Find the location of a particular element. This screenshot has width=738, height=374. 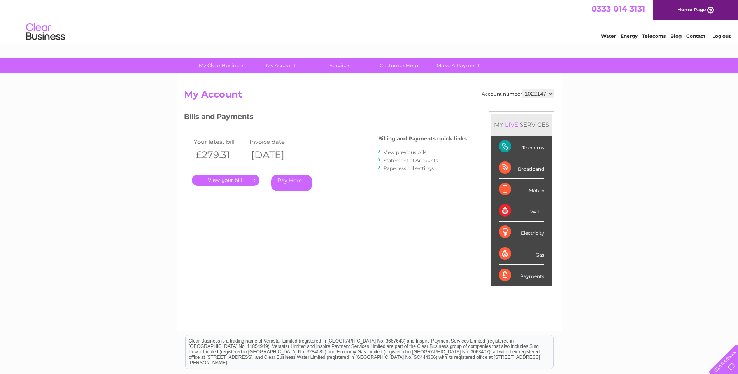

a: Customer Help is located at coordinates (399, 65).